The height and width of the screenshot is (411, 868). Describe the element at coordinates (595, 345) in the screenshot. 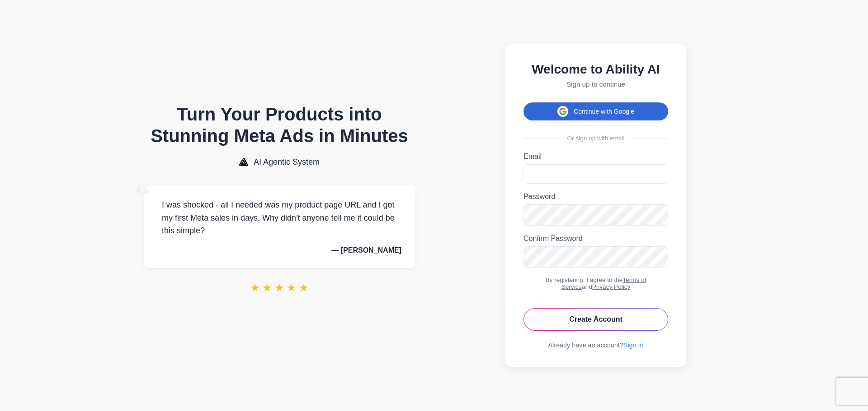

I see `div: Already have an account?` at that location.